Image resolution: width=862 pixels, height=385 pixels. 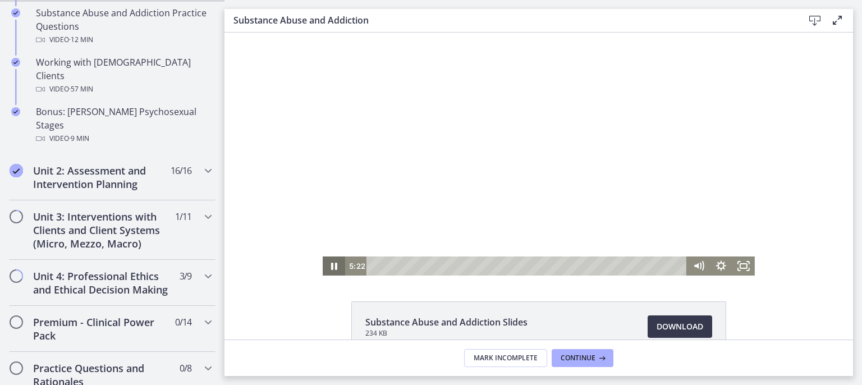 I want to click on span: Mark Incomplete, so click(x=506, y=358).